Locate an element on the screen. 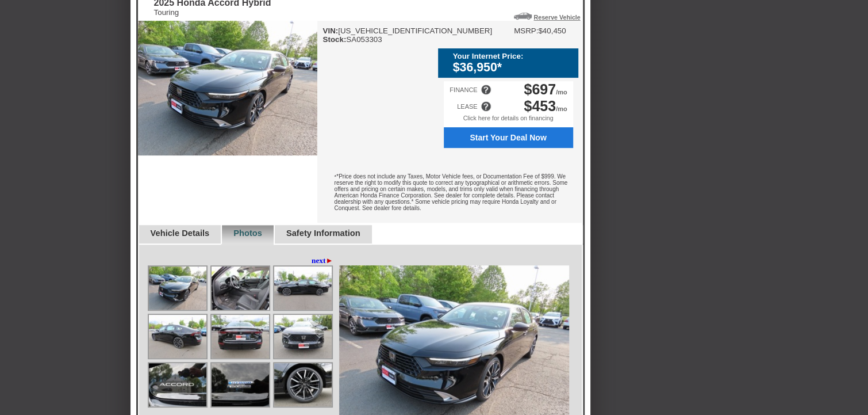 This screenshot has height=415, width=868. span: $453 is located at coordinates (540, 106).